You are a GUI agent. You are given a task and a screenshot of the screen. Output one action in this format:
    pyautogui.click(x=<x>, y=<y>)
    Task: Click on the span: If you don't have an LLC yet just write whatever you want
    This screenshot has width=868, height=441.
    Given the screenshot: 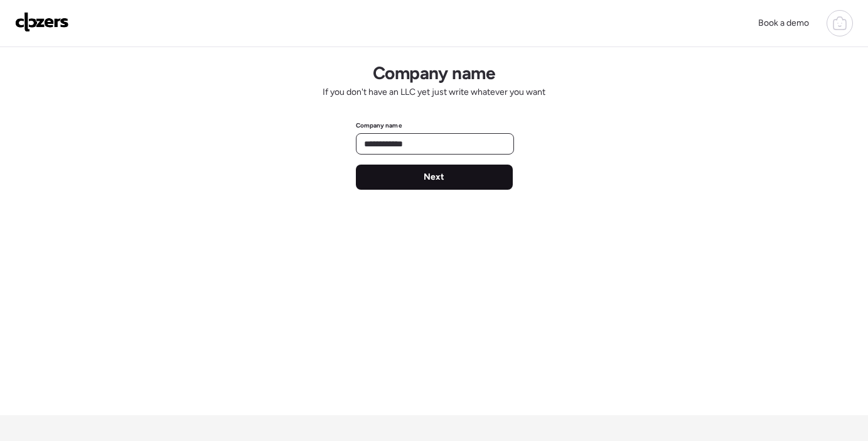 What is the action you would take?
    pyautogui.click(x=434, y=93)
    